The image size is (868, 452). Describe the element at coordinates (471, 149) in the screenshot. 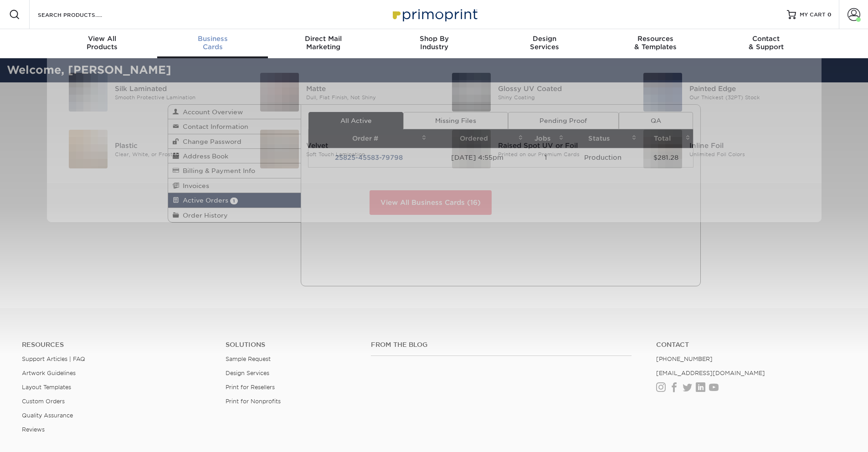

I see `img: Raised Spot UV or Foil Business Cards` at that location.